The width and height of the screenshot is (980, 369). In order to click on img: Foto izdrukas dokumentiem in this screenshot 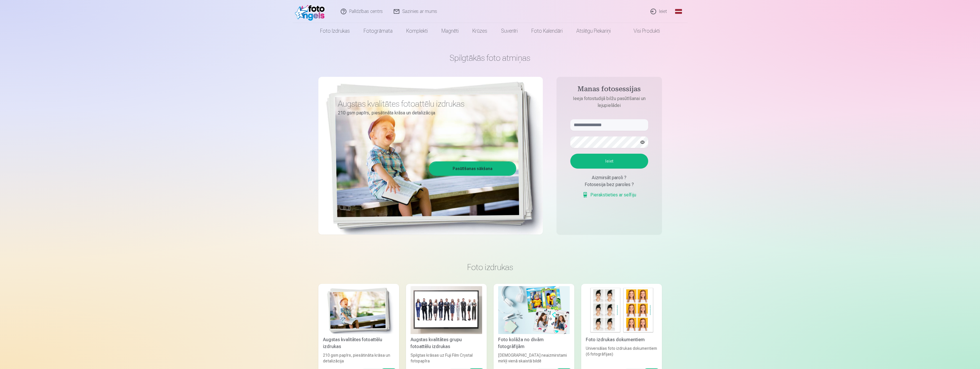, I will do `click(621, 310)`.